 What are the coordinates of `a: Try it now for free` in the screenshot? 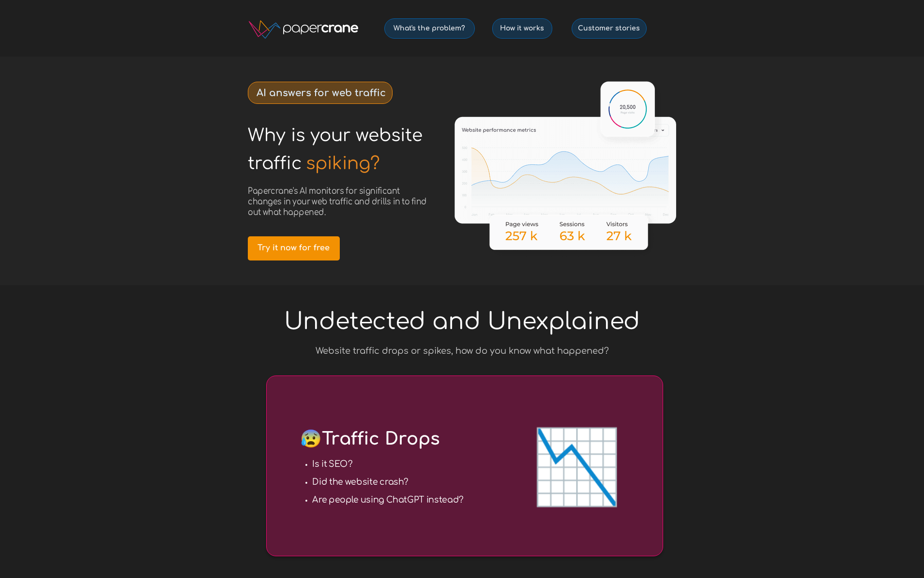 It's located at (294, 248).